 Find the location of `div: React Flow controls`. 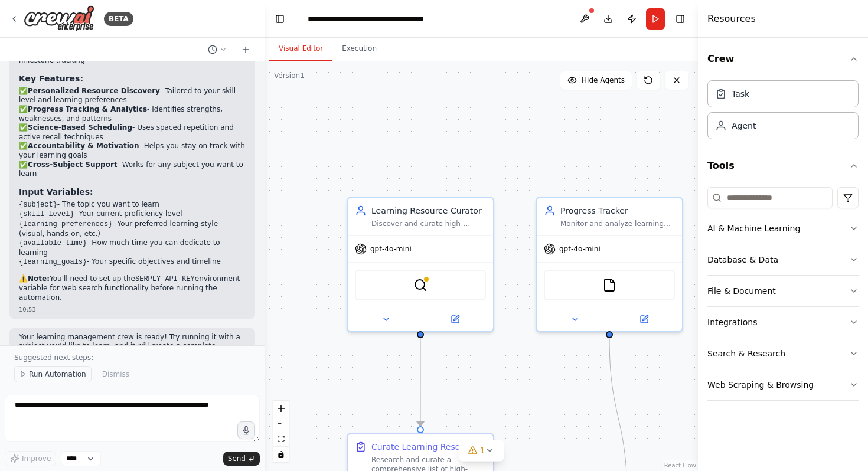

div: React Flow controls is located at coordinates (281, 431).